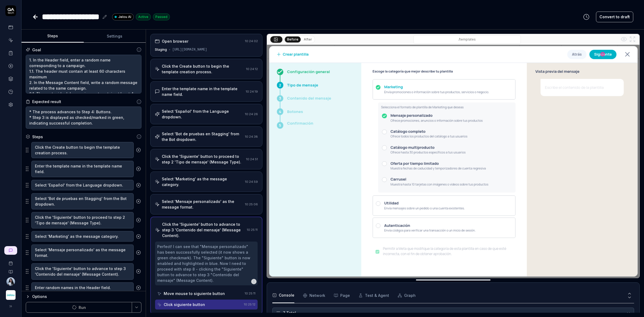 Image resolution: width=644 pixels, height=317 pixels. What do you see at coordinates (252, 92) in the screenshot?
I see `time: 10:24:19` at bounding box center [252, 92].